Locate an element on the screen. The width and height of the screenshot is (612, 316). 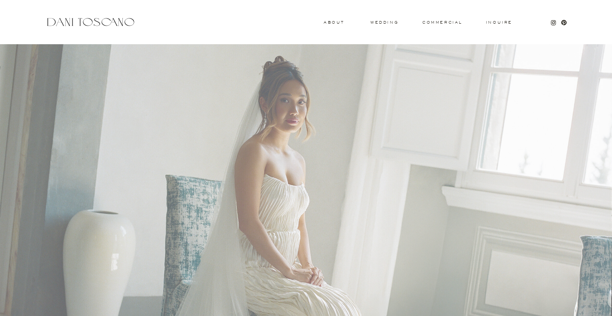
a: About is located at coordinates (333, 22).